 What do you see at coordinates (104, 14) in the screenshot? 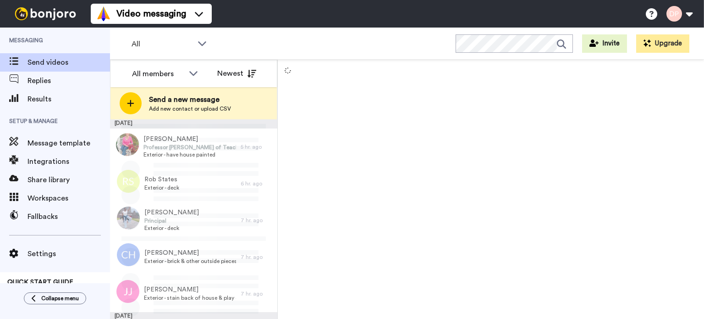
I see `img: vm-color.svg` at bounding box center [104, 14].